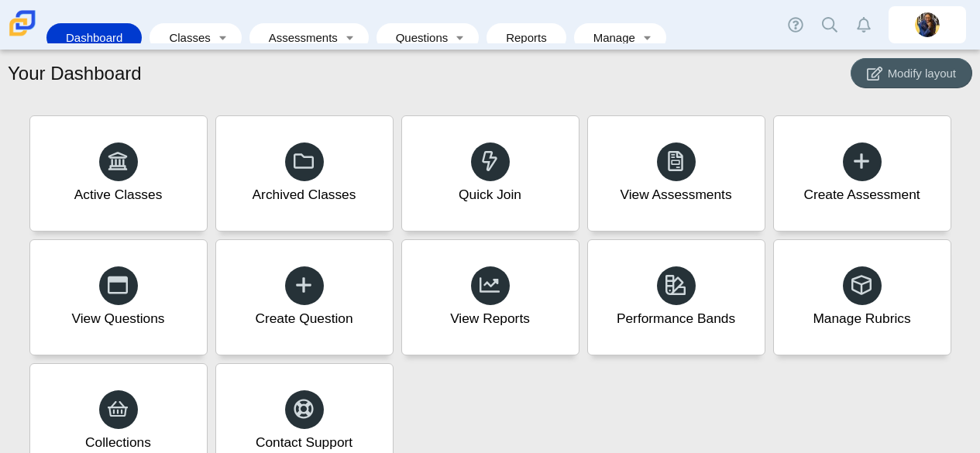  I want to click on a: Reports, so click(527, 37).